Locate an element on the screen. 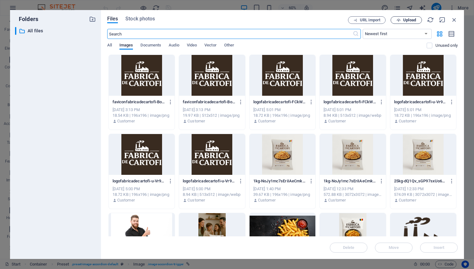 Image resolution: width=474 pixels, height=269 pixels. p: logofabricadecartofi-FCkWglF0Q4RMtd3MWMhR2w.webp is located at coordinates (350, 102).